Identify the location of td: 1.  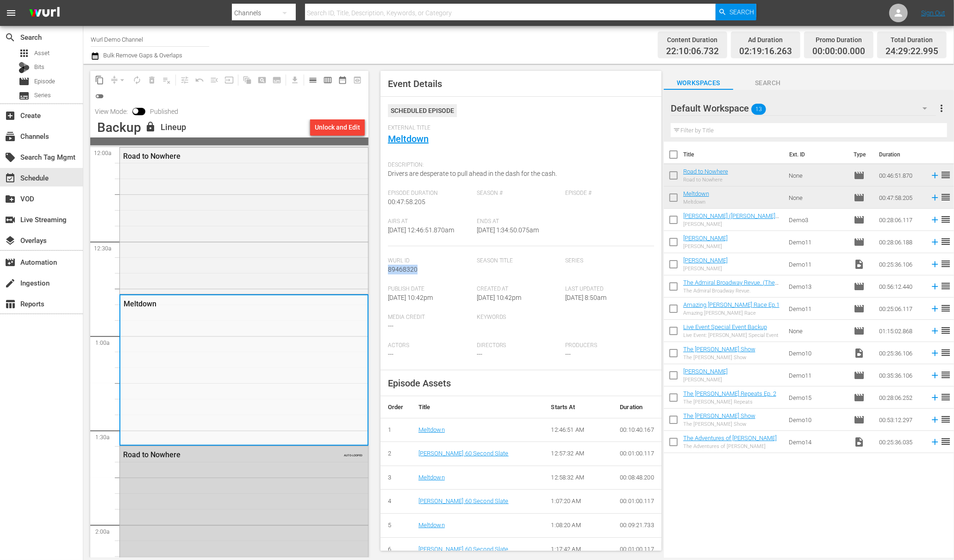
(396, 430).